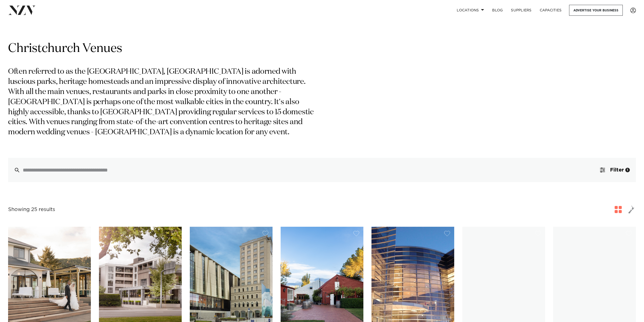 This screenshot has height=322, width=644. I want to click on button: Filter1, so click(615, 170).